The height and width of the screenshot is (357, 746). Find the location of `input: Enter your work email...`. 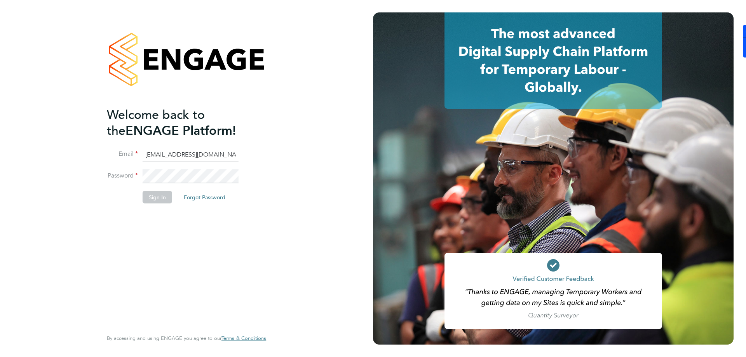

input: Enter your work email... is located at coordinates (190, 155).